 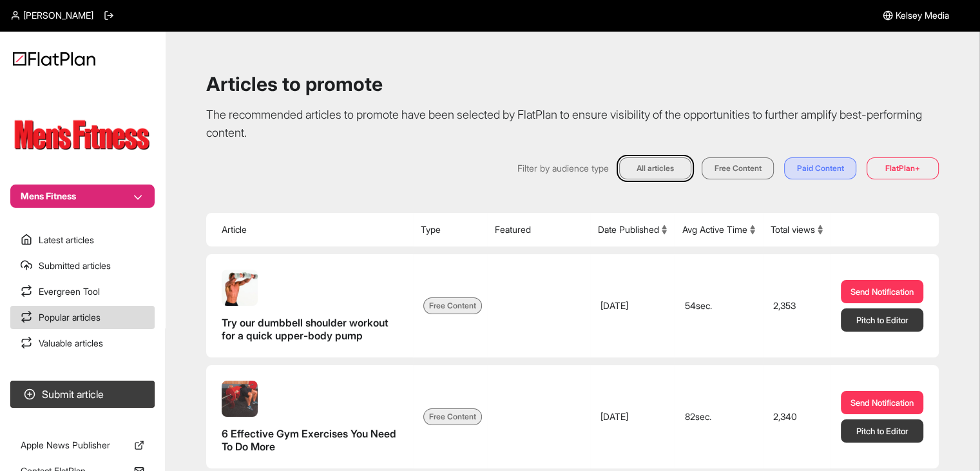 I want to click on button: Date Published, so click(x=632, y=229).